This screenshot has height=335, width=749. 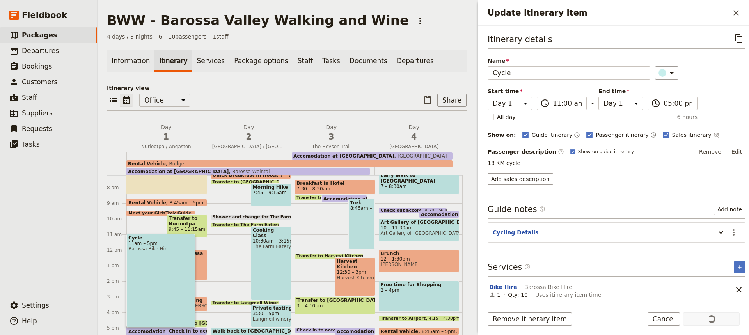 What do you see at coordinates (510, 103) in the screenshot?
I see `select: Start time` at bounding box center [510, 103].